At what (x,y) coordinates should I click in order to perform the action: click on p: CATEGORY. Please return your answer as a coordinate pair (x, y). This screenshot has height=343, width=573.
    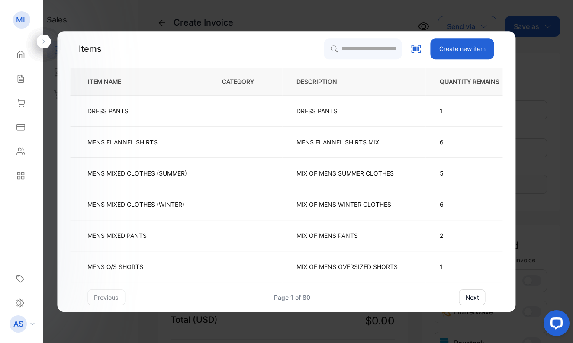
    Looking at the image, I should click on (245, 81).